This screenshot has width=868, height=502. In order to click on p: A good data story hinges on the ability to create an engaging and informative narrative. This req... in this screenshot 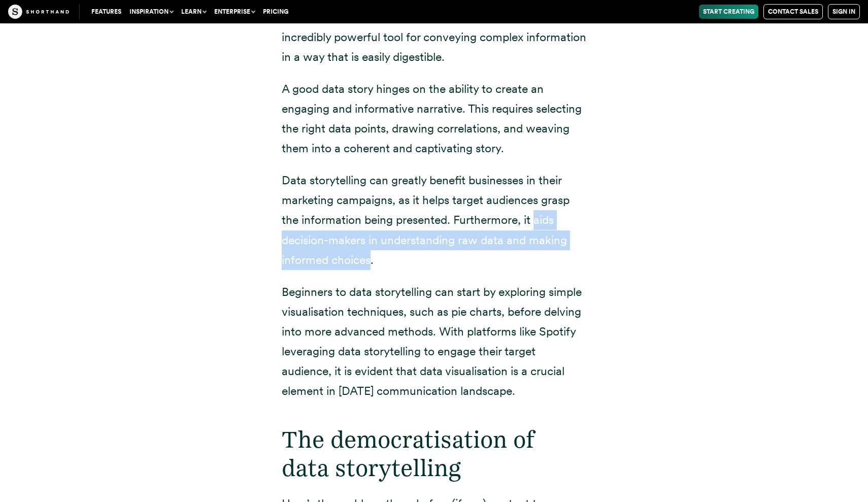, I will do `click(434, 119)`.